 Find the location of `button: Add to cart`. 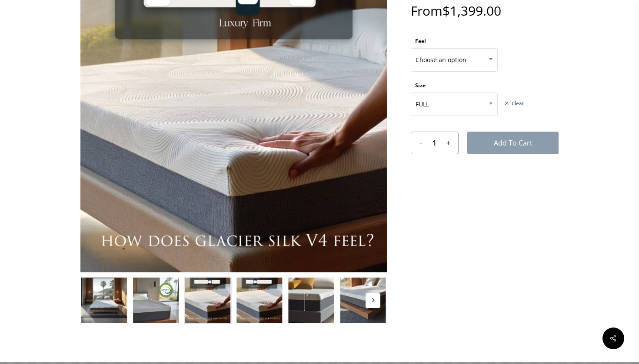

button: Add to cart is located at coordinates (513, 143).